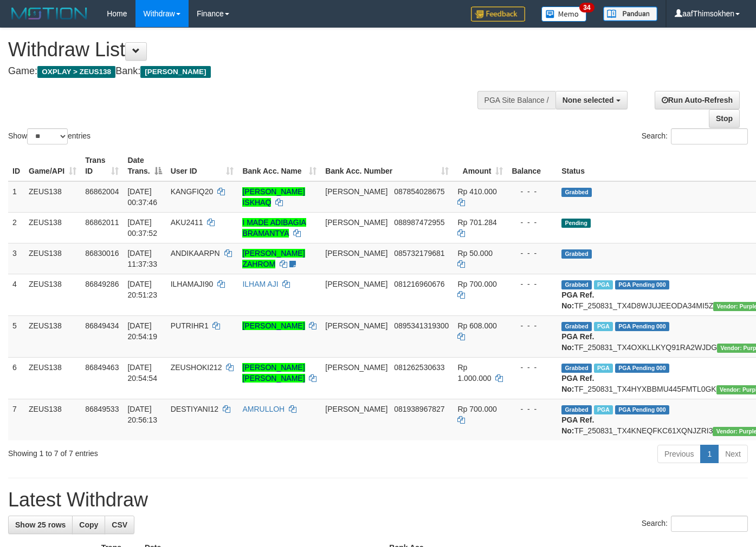  Describe the element at coordinates (419, 253) in the screenshot. I see `span: Copy 085732179681 to clipboard` at that location.